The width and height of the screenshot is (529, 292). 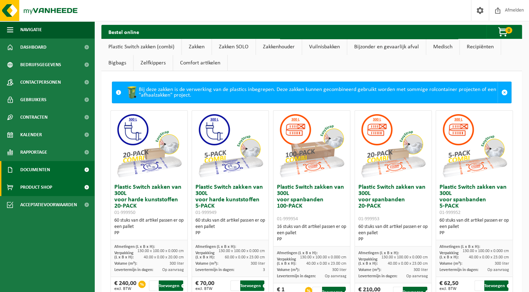 What do you see at coordinates (324, 47) in the screenshot?
I see `a: Vuilnisbakken` at bounding box center [324, 47].